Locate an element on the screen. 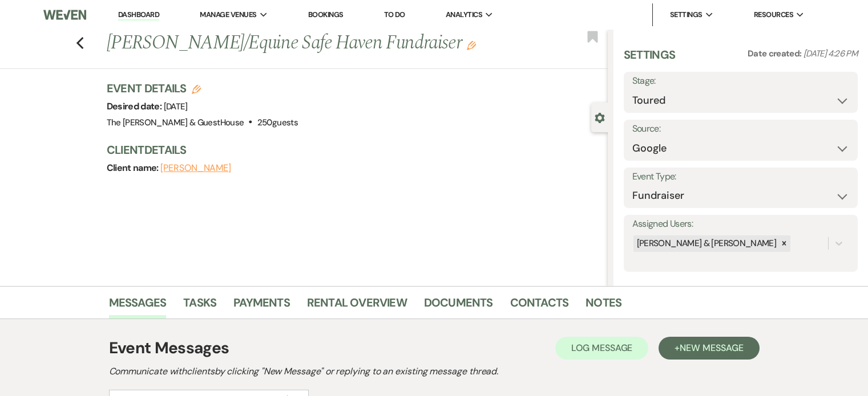 Image resolution: width=868 pixels, height=396 pixels. label: Event Type: is located at coordinates (741, 177).